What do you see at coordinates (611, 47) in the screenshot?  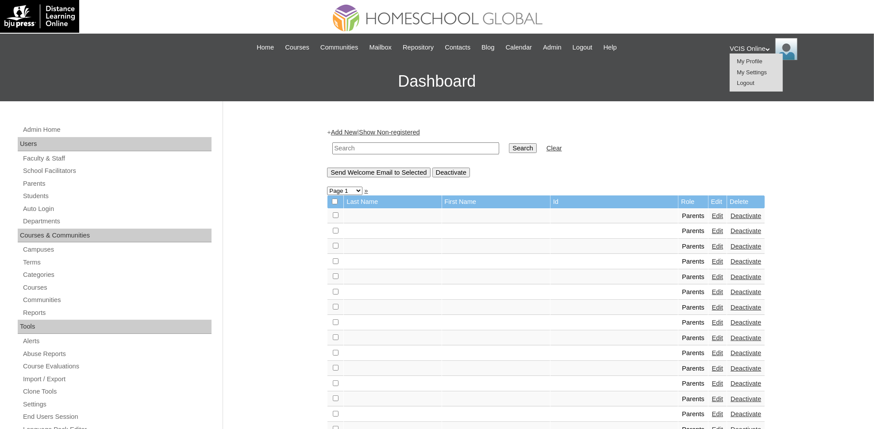 I see `span: Help` at bounding box center [611, 47].